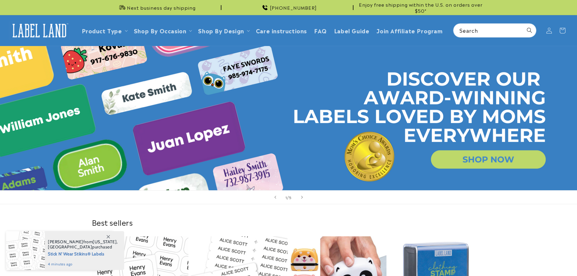  I want to click on button: Previous slide, so click(275, 197).